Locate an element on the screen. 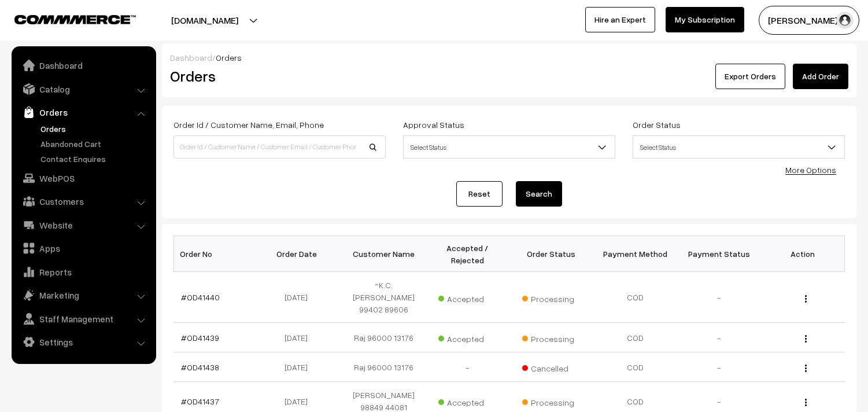 The width and height of the screenshot is (868, 412). a: Add Order is located at coordinates (821, 77).